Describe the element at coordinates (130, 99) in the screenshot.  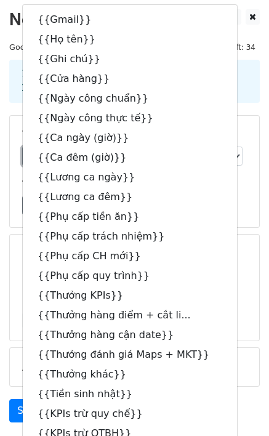
I see `a: {{Ngày công chuẩn}}` at that location.